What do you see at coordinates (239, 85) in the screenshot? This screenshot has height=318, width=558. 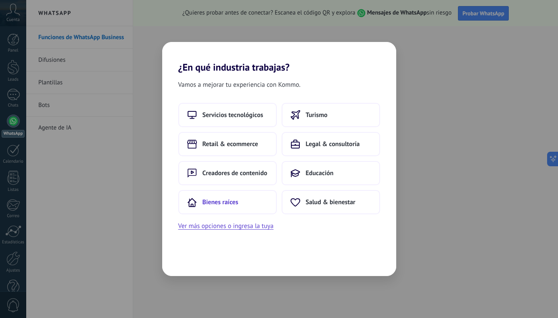 I see `span: Vamos a mejorar tu experiencia con Kommo.` at bounding box center [239, 85].